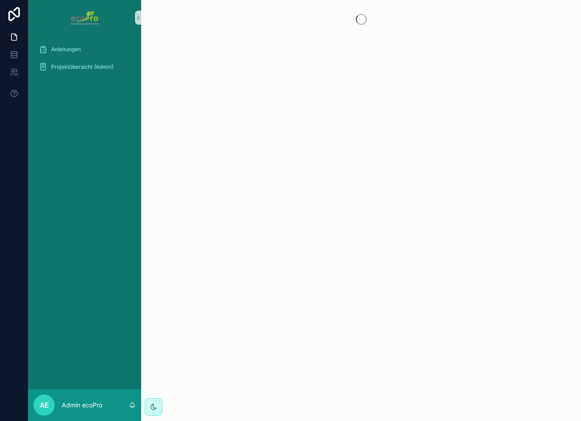 This screenshot has height=421, width=581. What do you see at coordinates (82, 405) in the screenshot?
I see `p: Admin ecoPro` at bounding box center [82, 405].